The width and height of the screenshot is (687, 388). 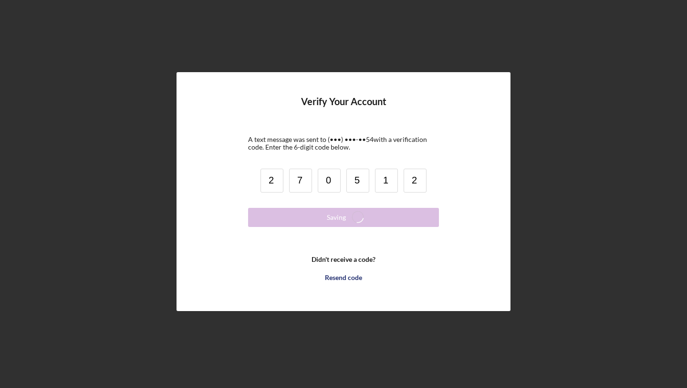 What do you see at coordinates (344, 217) in the screenshot?
I see `button: Saving` at bounding box center [344, 217].